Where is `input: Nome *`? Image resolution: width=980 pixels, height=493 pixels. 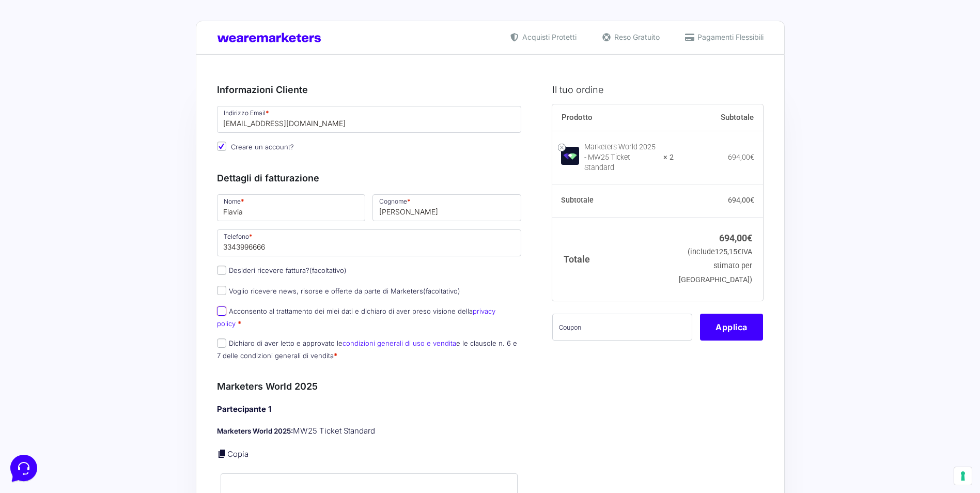
input: Nome * is located at coordinates (292, 208).